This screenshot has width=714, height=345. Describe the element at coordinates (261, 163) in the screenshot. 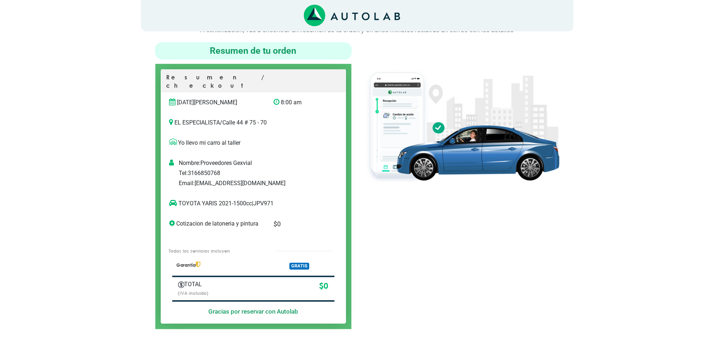

I see `p: Nombre: Proveedores Gexvial` at that location.